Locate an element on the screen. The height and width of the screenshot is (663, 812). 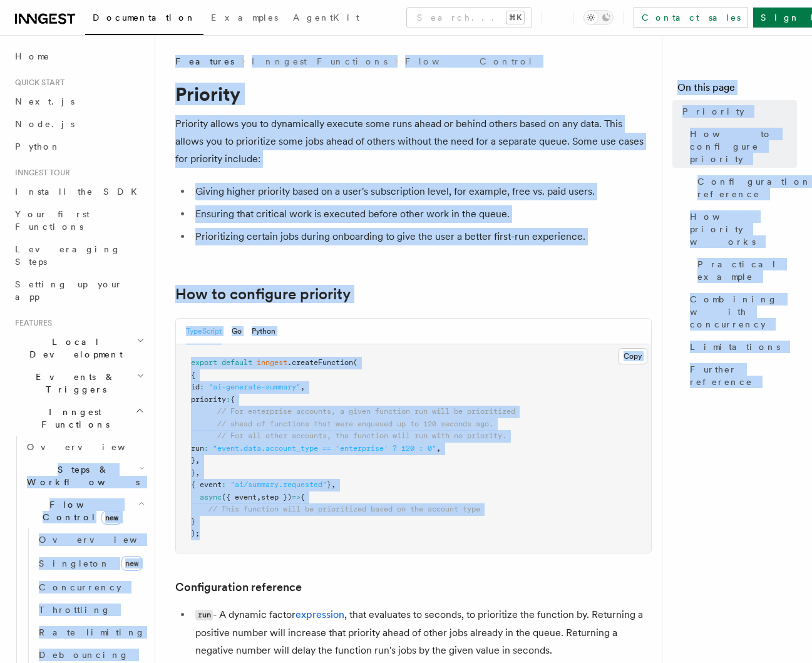
a: Install the SDK is located at coordinates (78, 192).